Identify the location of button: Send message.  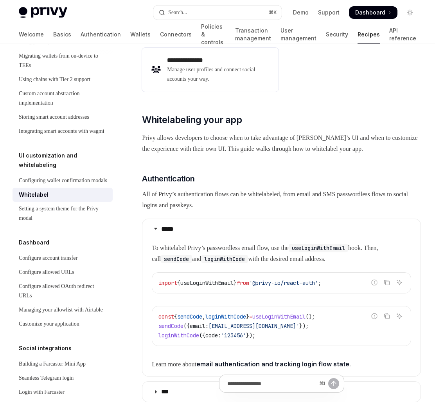
(334, 383).